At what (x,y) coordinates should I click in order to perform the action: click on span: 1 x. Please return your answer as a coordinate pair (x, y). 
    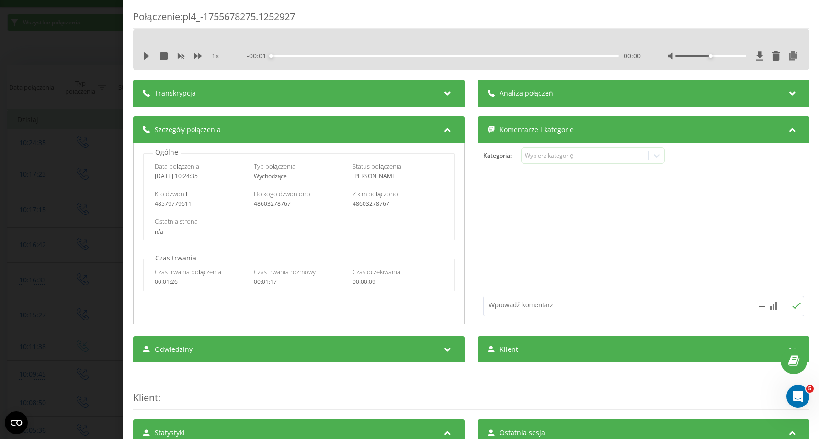
    Looking at the image, I should click on (215, 56).